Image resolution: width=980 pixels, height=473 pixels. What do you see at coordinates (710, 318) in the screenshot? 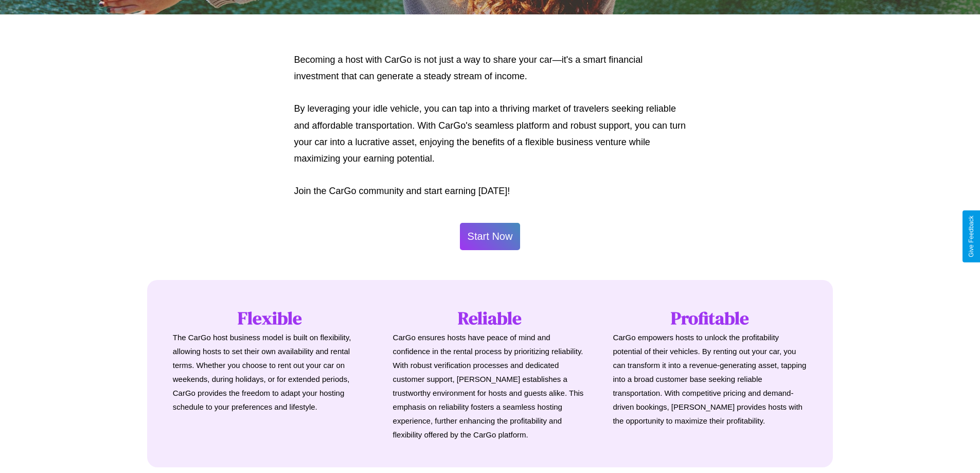
I see `h1: Profitable` at bounding box center [710, 318].